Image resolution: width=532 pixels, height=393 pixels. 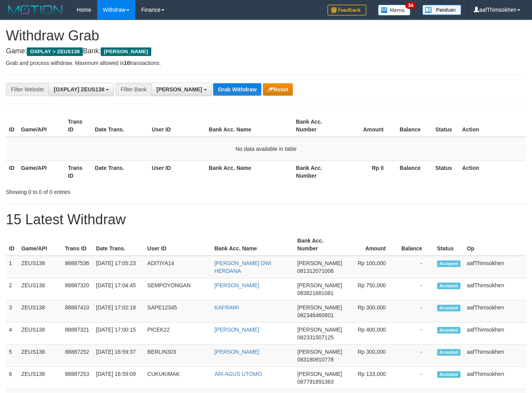 What do you see at coordinates (27, 89) in the screenshot?
I see `div: Filter Website` at bounding box center [27, 89].